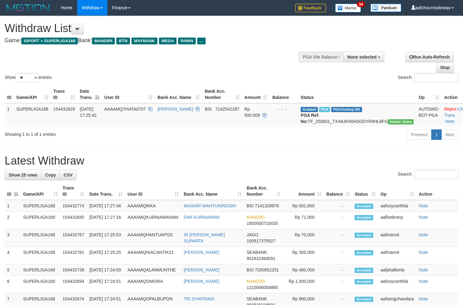 Image resolution: width=463 pixels, height=305 pixels. What do you see at coordinates (68, 175) in the screenshot?
I see `span: CSV` at bounding box center [68, 175].